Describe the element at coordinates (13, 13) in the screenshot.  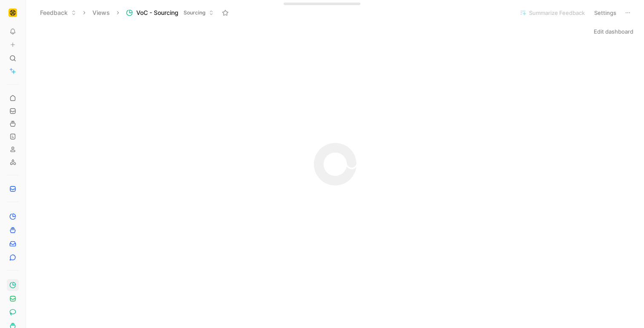
I see `img: Welcome to the Jungle` at that location.